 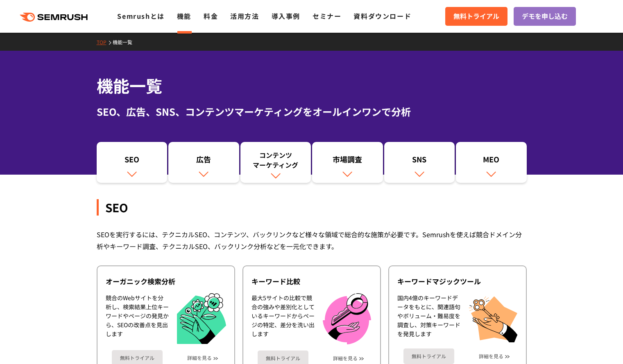 What do you see at coordinates (275, 162) in the screenshot?
I see `a: コンテンツマーケティング` at bounding box center [275, 162].